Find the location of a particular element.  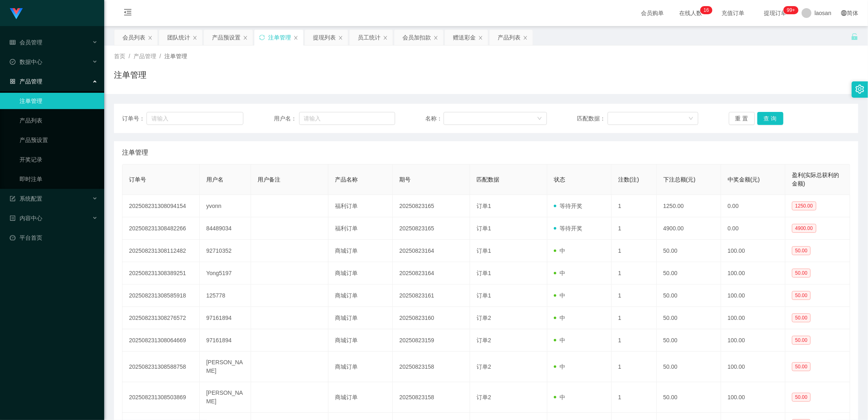

span: 盈利(实际总获利的金额) is located at coordinates (815, 179).